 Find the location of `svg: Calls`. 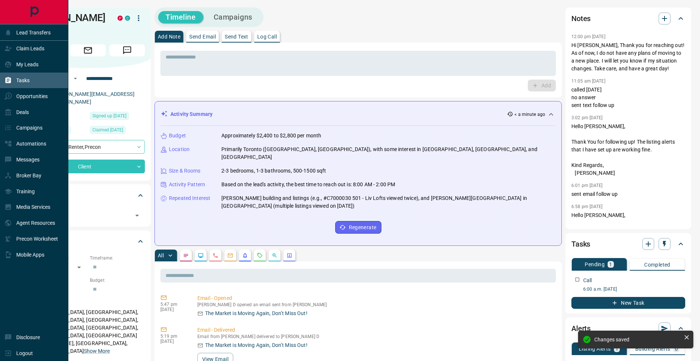

svg: Calls is located at coordinates (216, 255).